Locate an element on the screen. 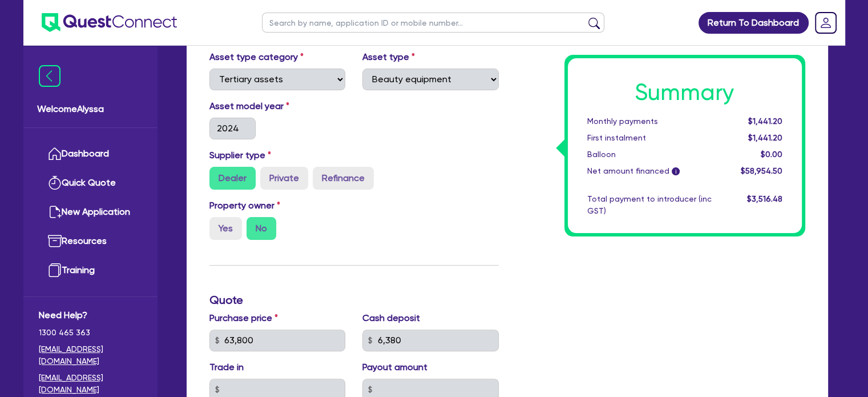 The width and height of the screenshot is (868, 397). label: No is located at coordinates (261, 228).